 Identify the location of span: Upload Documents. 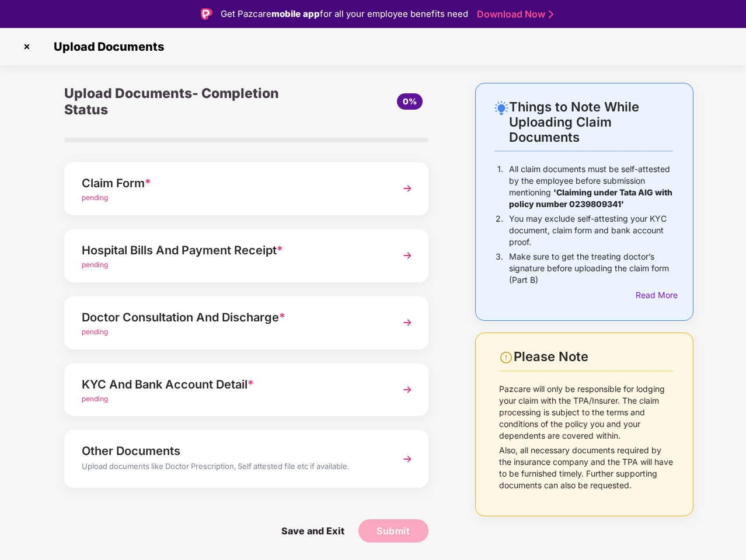
(106, 46).